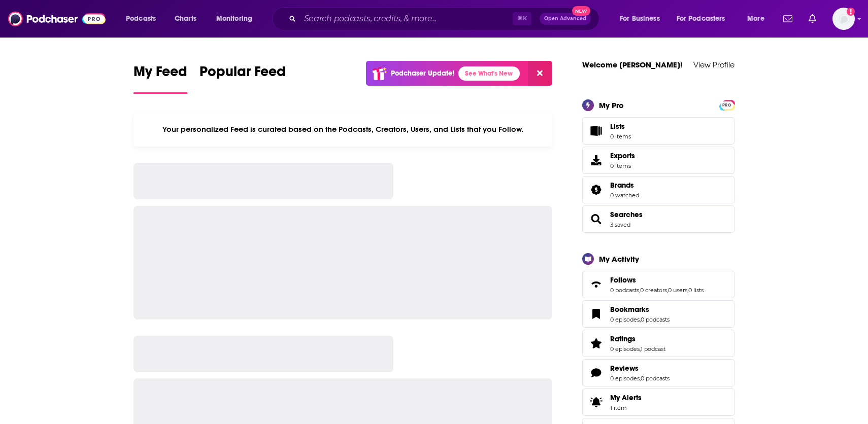  Describe the element at coordinates (844, 19) in the screenshot. I see `img: User Profile` at that location.